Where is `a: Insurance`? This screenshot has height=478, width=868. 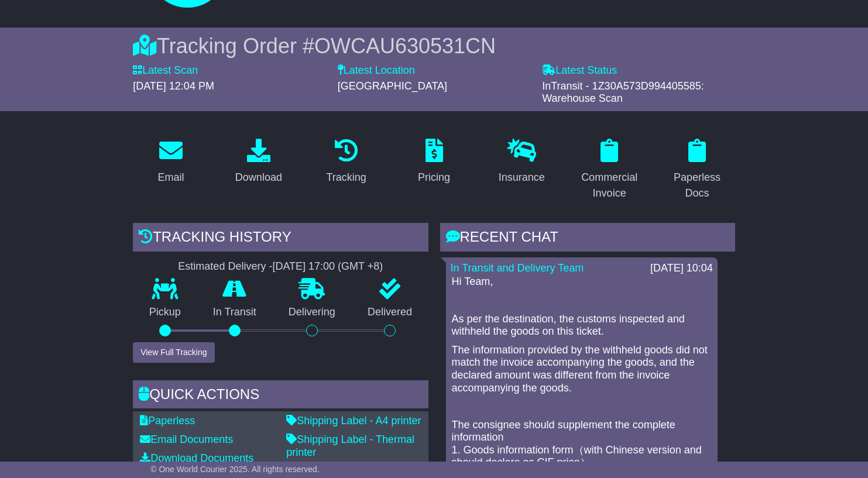 a: Insurance is located at coordinates (521, 162).